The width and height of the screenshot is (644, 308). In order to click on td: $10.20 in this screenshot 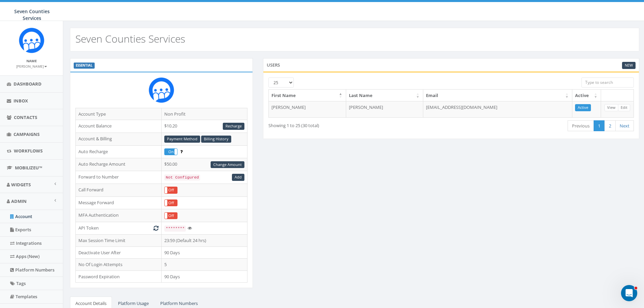, I will do `click(205, 127)`.